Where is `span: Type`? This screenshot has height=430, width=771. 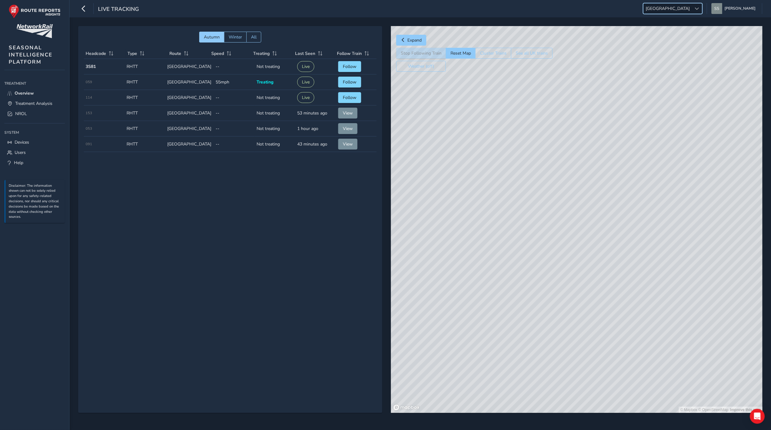 span: Type is located at coordinates (132, 53).